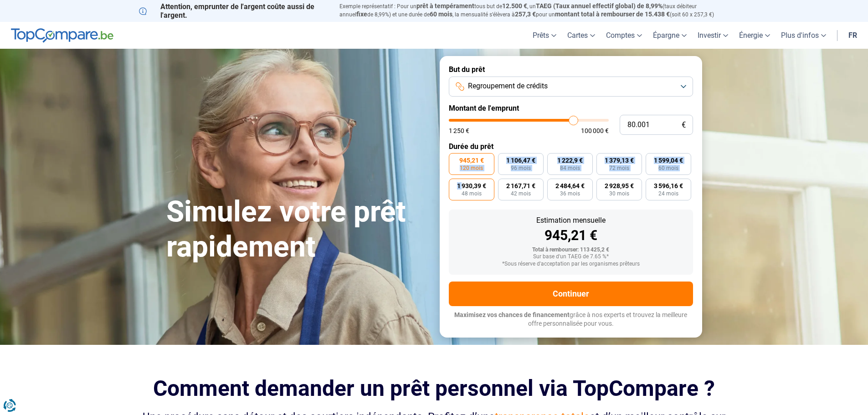  What do you see at coordinates (459, 131) in the screenshot?
I see `span: 1 250 €` at bounding box center [459, 131].